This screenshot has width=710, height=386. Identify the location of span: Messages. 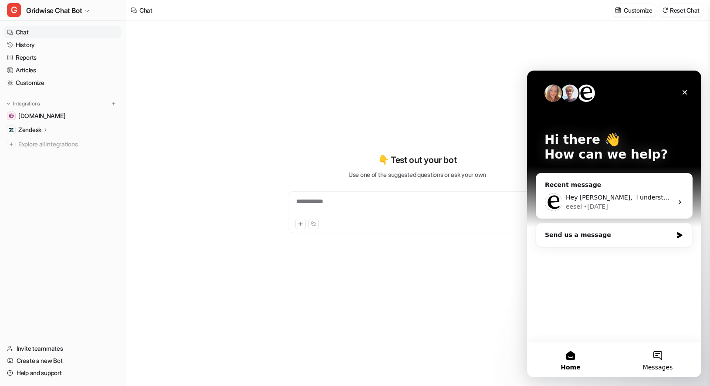
(131, 297).